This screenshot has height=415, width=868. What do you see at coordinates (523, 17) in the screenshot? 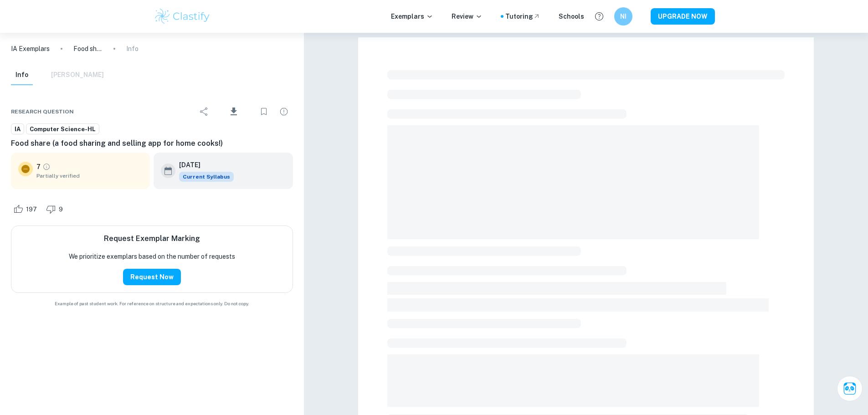
I see `div: Tutoring` at bounding box center [523, 17].